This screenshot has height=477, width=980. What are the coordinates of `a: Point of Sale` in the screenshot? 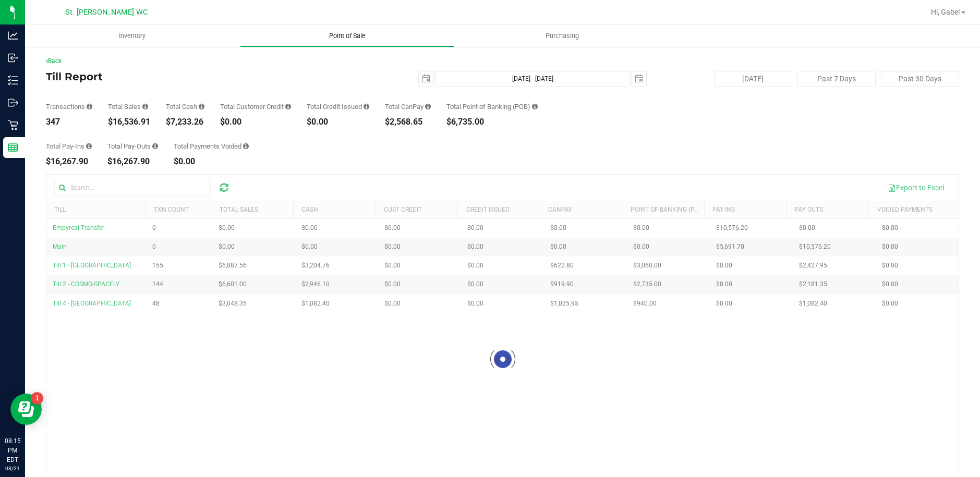 It's located at (347, 36).